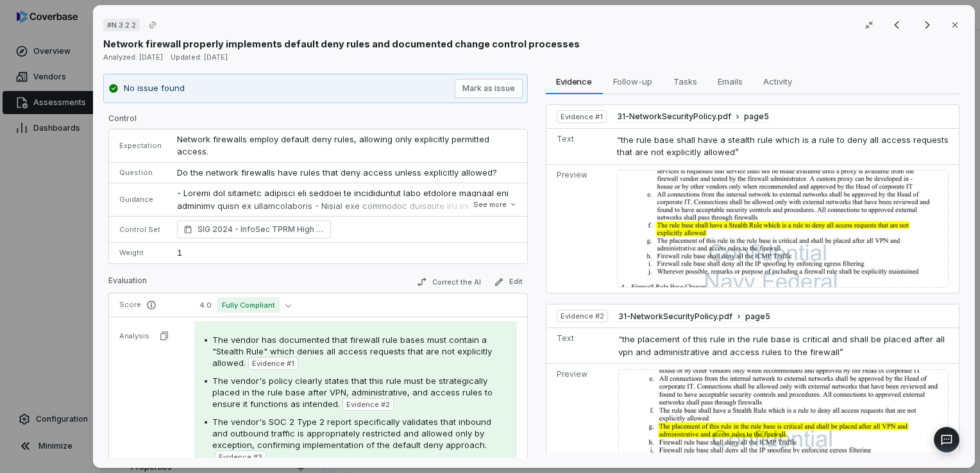  I want to click on p: Analysis, so click(134, 336).